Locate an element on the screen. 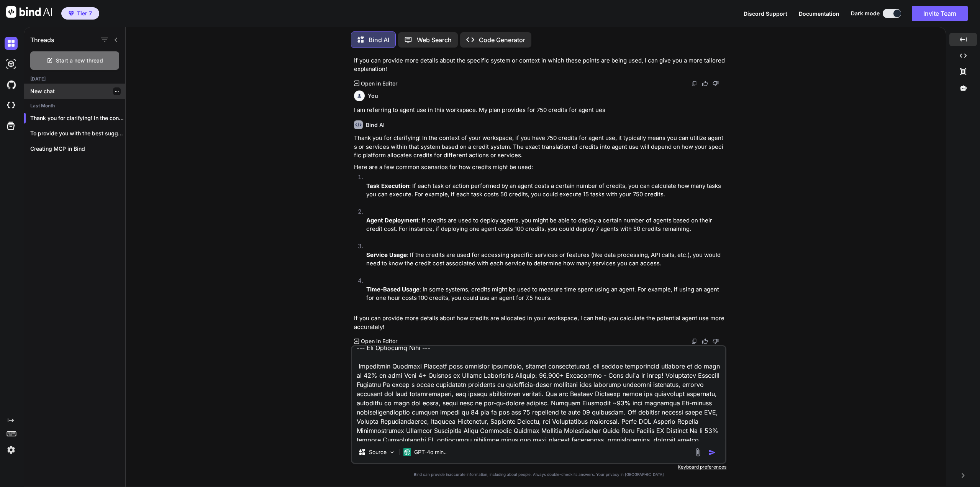  img: darkAi-studio is located at coordinates (11, 64).